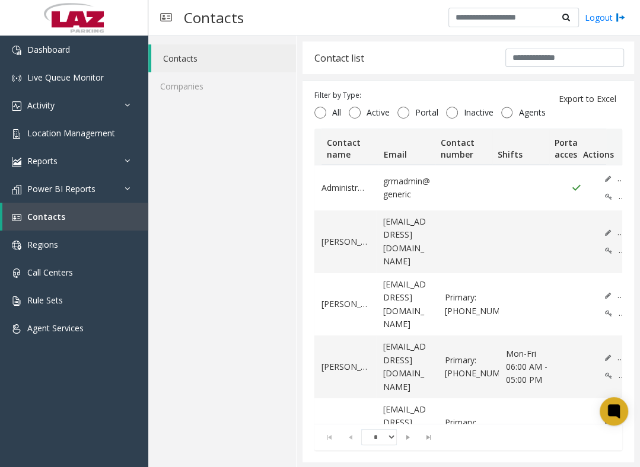 The width and height of the screenshot is (640, 467). Describe the element at coordinates (65, 77) in the screenshot. I see `span: Live Queue Monitor` at that location.